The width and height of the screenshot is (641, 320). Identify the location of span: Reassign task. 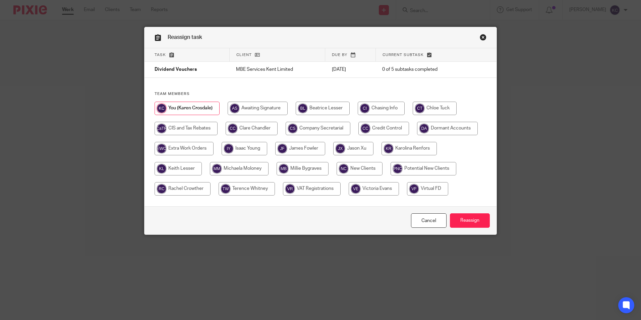
(185, 37).